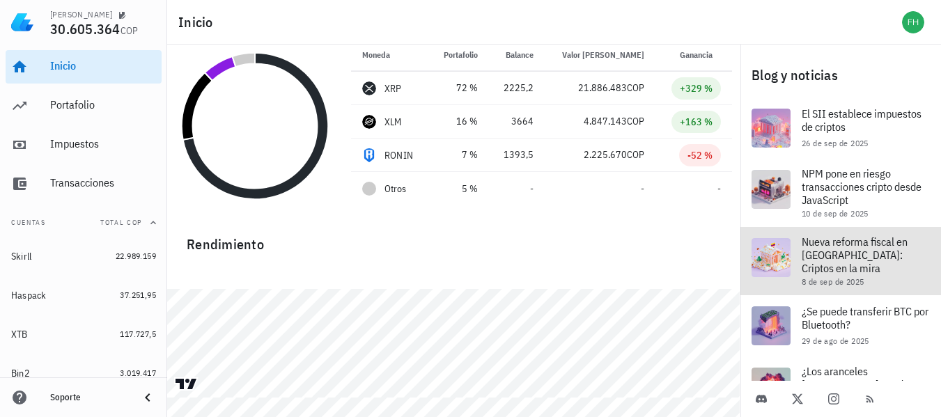  Describe the element at coordinates (862, 120) in the screenshot. I see `span: El SII establece impuestos de criptos` at that location.